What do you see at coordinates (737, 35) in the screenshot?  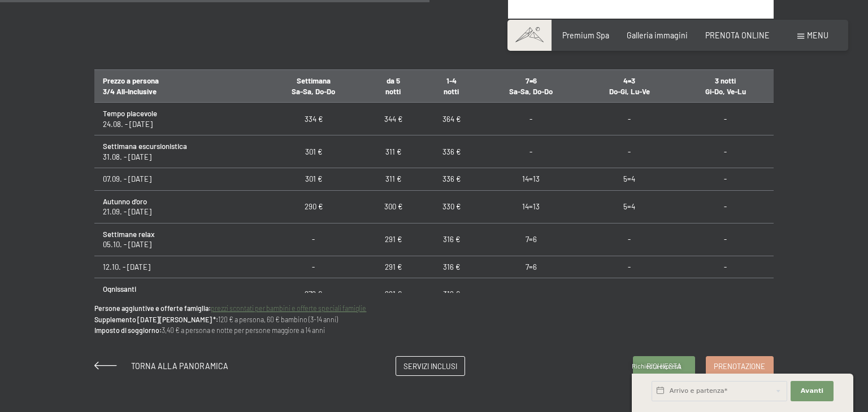 I see `a: PRENOTA ONLINE` at bounding box center [737, 35].